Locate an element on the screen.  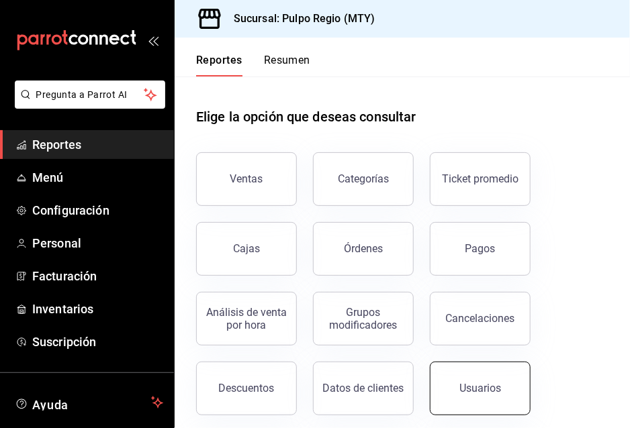
a: Pregunta a Parrot AI is located at coordinates (87, 104).